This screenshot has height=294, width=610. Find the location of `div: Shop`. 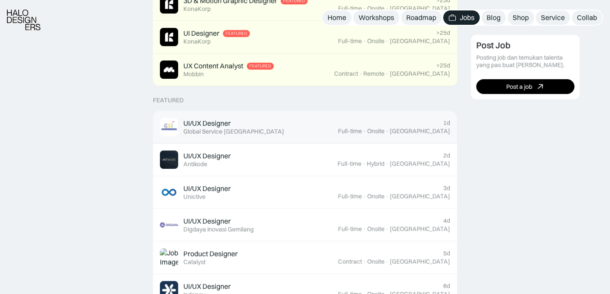

div: Shop is located at coordinates (520, 17).